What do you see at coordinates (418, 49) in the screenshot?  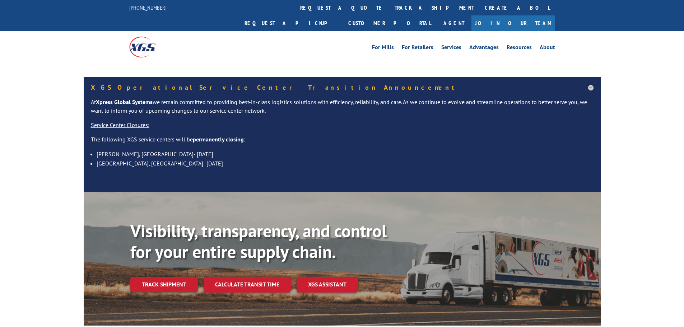 I see `a: For Retailers` at bounding box center [418, 49].